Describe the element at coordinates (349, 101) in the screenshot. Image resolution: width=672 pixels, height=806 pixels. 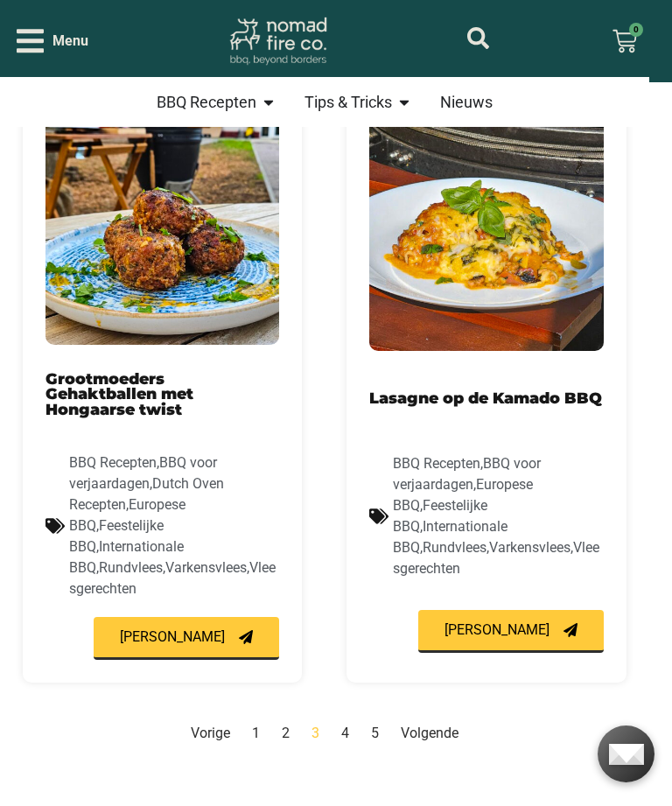
I see `span: Tips & Tricks` at that location.